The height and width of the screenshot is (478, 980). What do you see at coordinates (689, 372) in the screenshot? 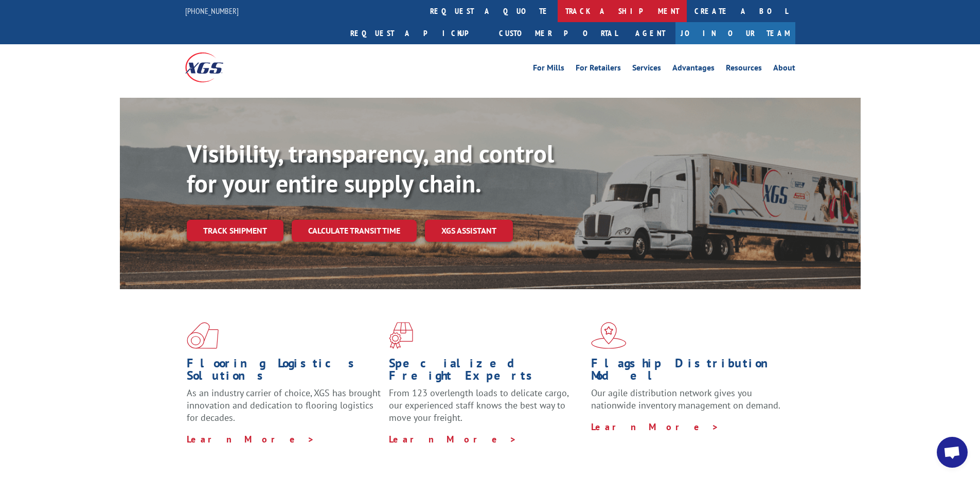
I see `h1: Flagship Distribution Model` at bounding box center [689, 372].